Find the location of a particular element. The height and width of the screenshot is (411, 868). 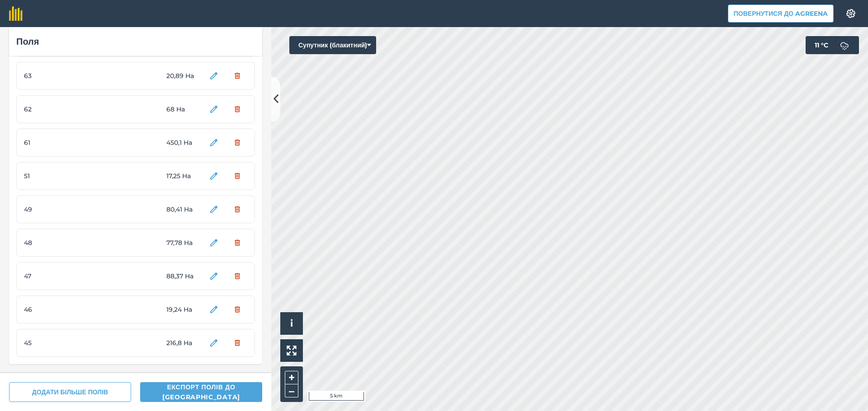

div: Поля is located at coordinates (136, 41).